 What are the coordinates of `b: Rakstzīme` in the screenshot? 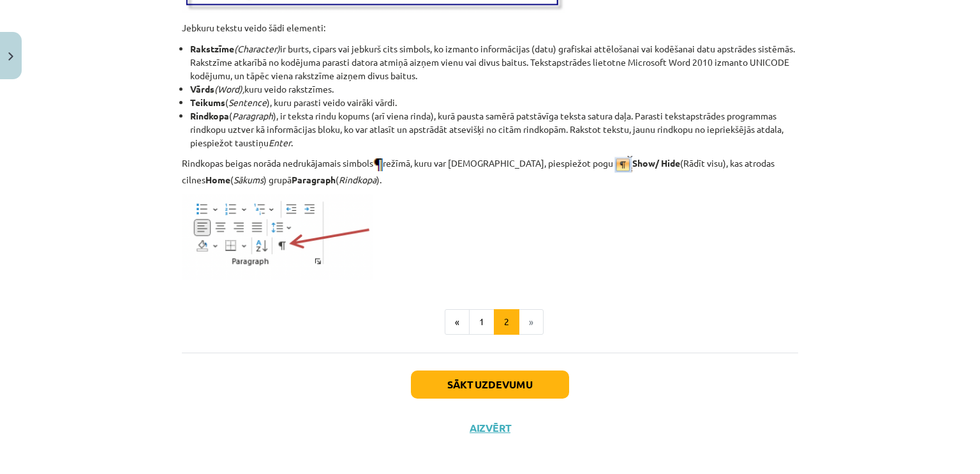 It's located at (212, 48).